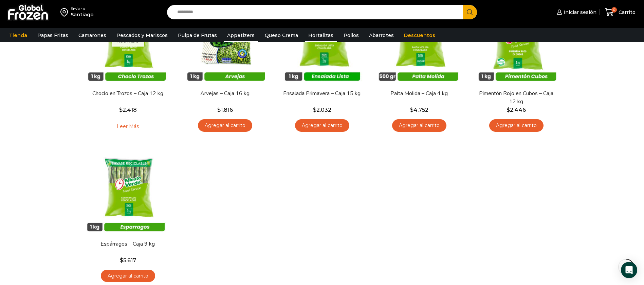 Image resolution: width=644 pixels, height=285 pixels. I want to click on a: Hortalizas, so click(321, 36).